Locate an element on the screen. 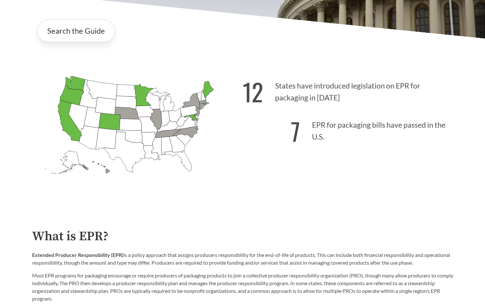 This screenshot has height=306, width=485. strong: Extended Producer Responsibility (EPR) is located at coordinates (78, 255).